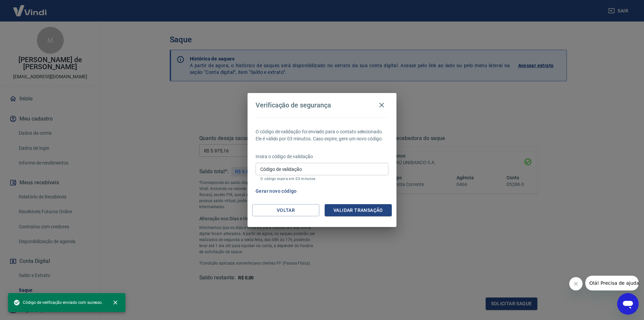 The width and height of the screenshot is (644, 320). What do you see at coordinates (115, 303) in the screenshot?
I see `button: close` at bounding box center [115, 303].